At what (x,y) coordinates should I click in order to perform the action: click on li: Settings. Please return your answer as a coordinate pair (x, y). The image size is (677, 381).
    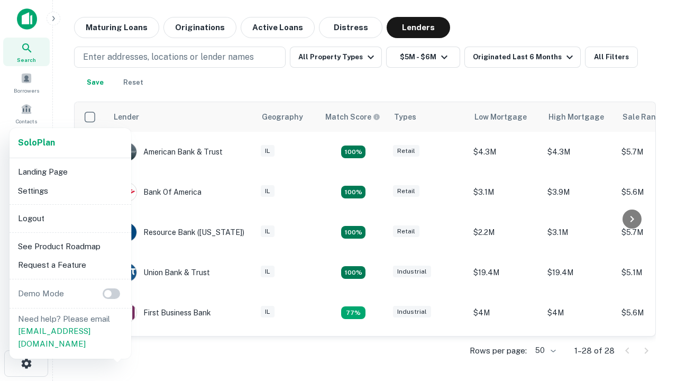
    Looking at the image, I should click on (70, 191).